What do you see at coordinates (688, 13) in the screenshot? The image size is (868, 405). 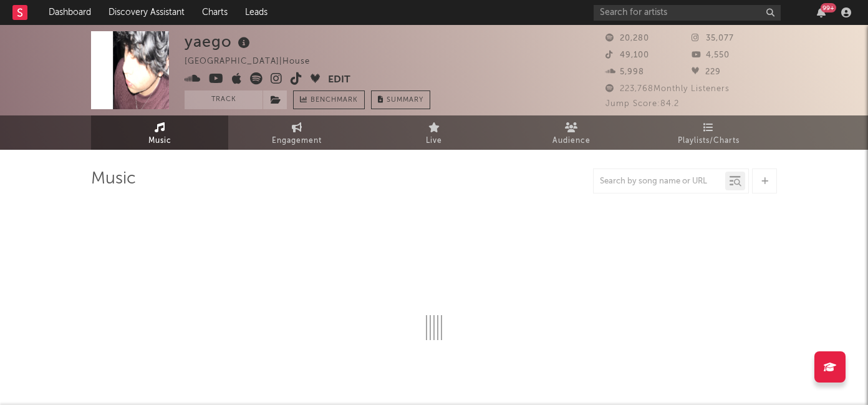 I see `input: Search for artists` at bounding box center [688, 13].